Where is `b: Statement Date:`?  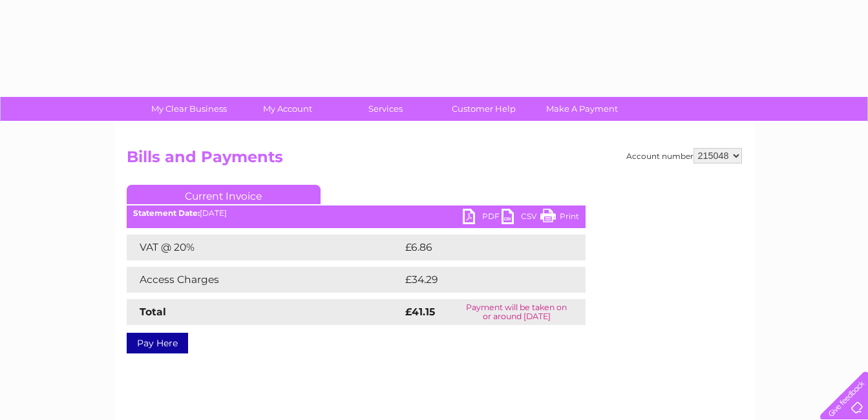 b: Statement Date: is located at coordinates (166, 212).